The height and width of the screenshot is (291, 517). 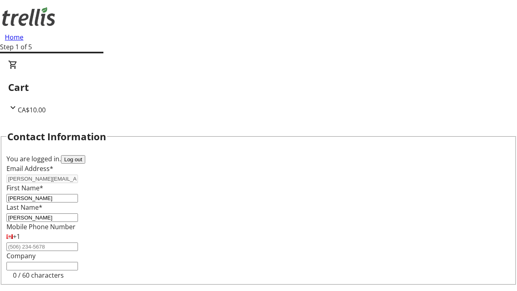 What do you see at coordinates (73, 159) in the screenshot?
I see `button: Log out` at bounding box center [73, 159].